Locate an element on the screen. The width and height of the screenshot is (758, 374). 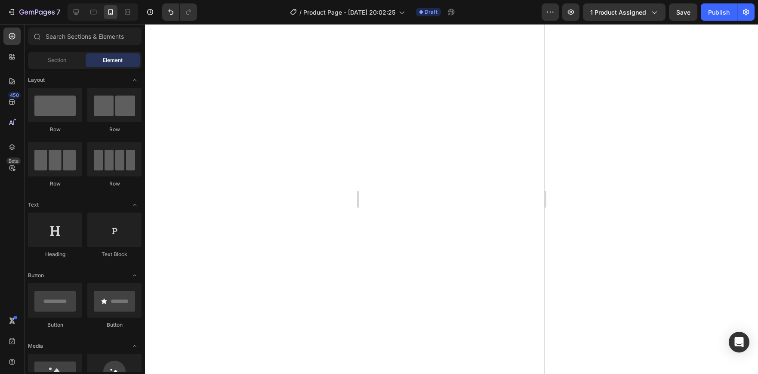
button: 1 product assigned is located at coordinates (624, 12).